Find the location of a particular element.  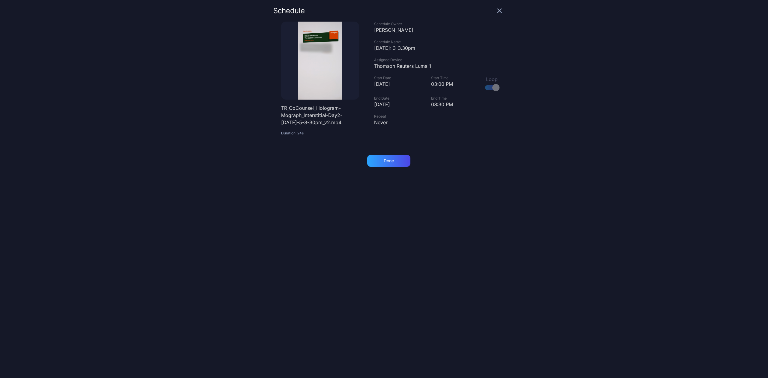

div: Start Date is located at coordinates (398, 78).